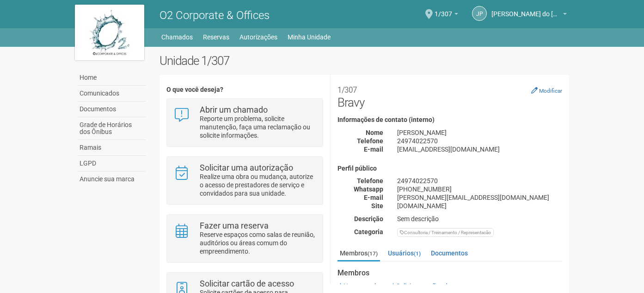  Describe the element at coordinates (359, 254) in the screenshot. I see `a: Membros(17)` at that location.